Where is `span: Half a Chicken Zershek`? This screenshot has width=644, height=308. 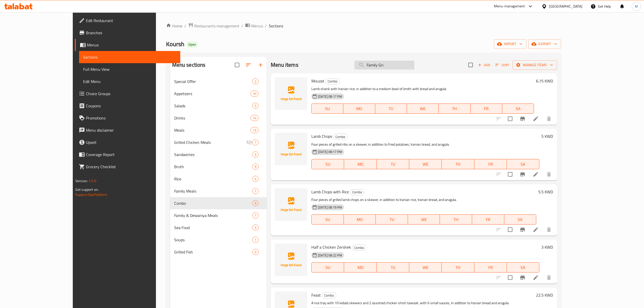
span: Half a Chicken Zershek is located at coordinates (331, 247).